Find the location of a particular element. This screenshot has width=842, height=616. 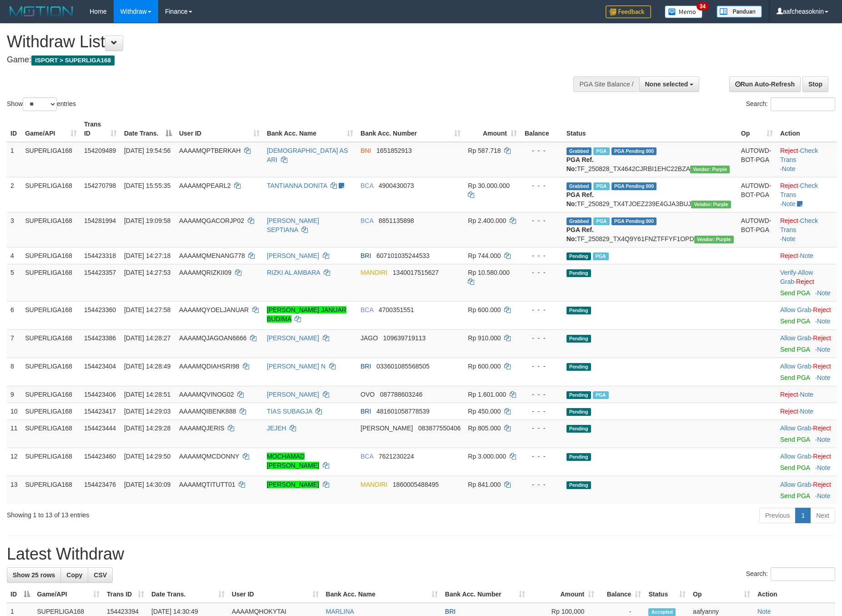

span: Rp 587.718 is located at coordinates (484, 150).